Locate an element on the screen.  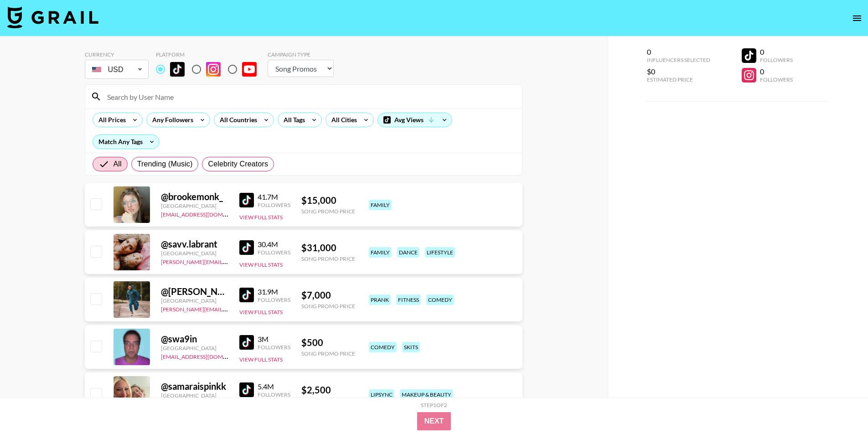
div: lifestyle is located at coordinates (440, 252).